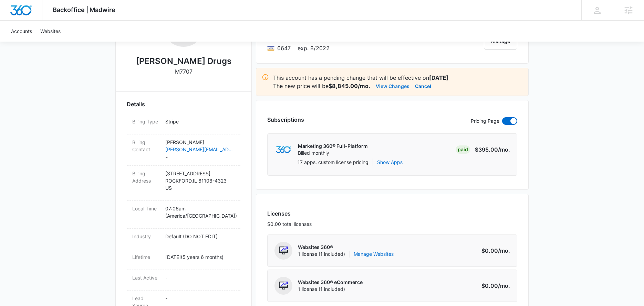 Image resolution: width=644 pixels, height=306 pixels. I want to click on div: IndustryDefault (DO NOT EDIT), so click(183, 239).